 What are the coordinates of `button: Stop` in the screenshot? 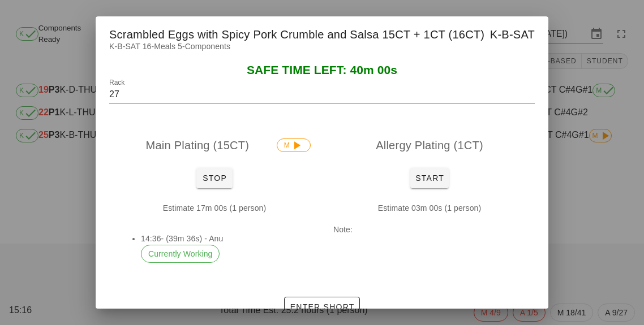 It's located at (214, 178).